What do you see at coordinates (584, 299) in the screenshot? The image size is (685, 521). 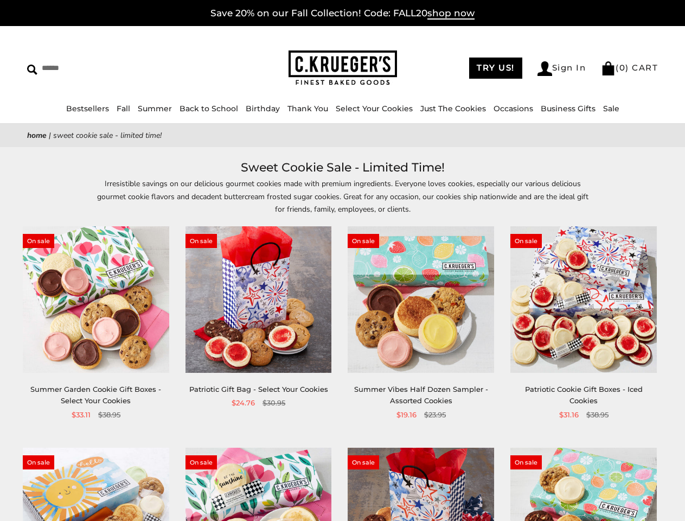 I see `img: Patriotic Cookie Gift Boxes - Iced Cookies` at bounding box center [584, 299].